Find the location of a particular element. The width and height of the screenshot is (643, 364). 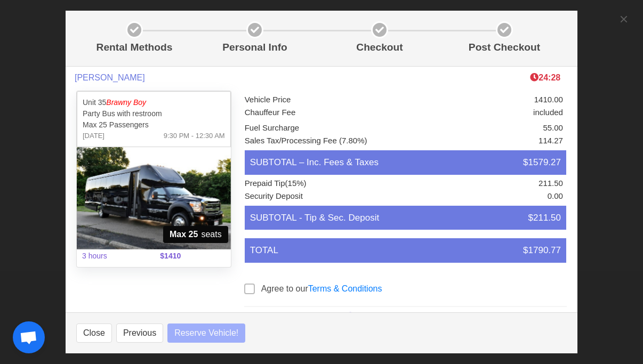

span: (15%) is located at coordinates (296, 183).